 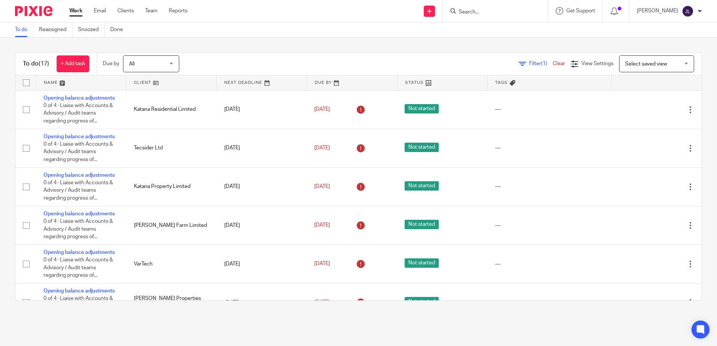 I want to click on span: (17), so click(x=44, y=64).